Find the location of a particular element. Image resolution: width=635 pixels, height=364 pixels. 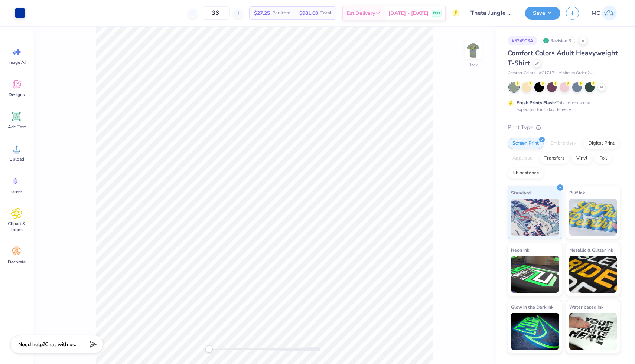

div: Digital Print is located at coordinates (601, 144).